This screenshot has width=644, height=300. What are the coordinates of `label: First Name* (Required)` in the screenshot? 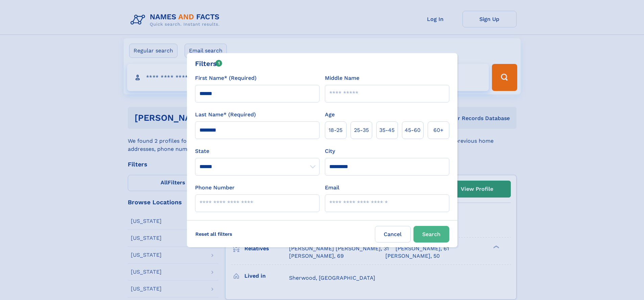 It's located at (226, 78).